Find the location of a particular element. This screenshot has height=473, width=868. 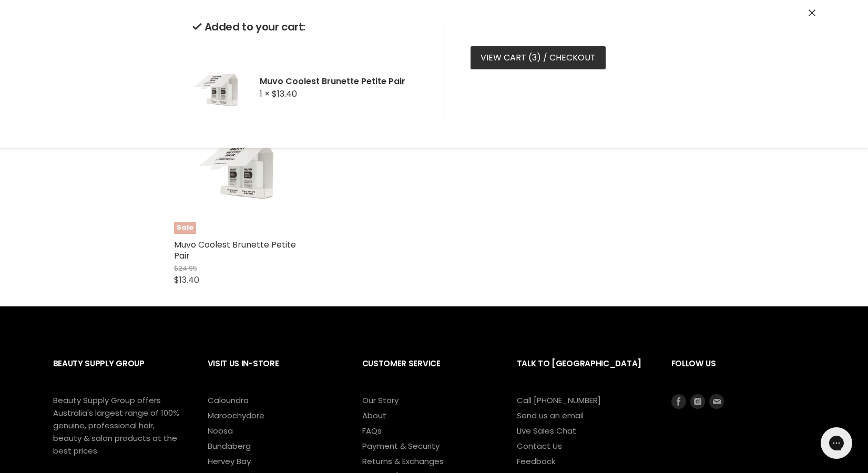

p: Beauty Supply Group offers Australia's largest range of 100% genuine, professional hair, beauty &... is located at coordinates (116, 426).